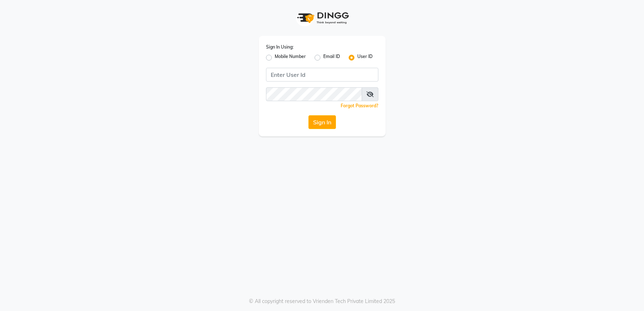 The width and height of the screenshot is (644, 311). What do you see at coordinates (332, 58) in the screenshot?
I see `label: Email ID` at bounding box center [332, 58].